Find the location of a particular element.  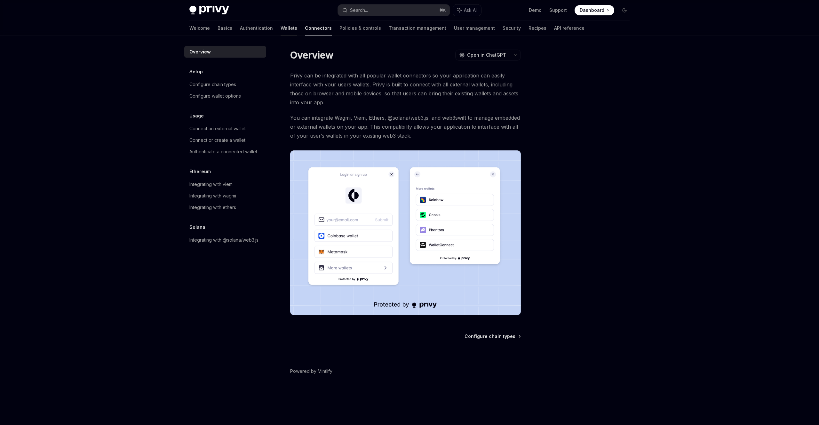

div: Connect or create a wallet is located at coordinates (217, 140).